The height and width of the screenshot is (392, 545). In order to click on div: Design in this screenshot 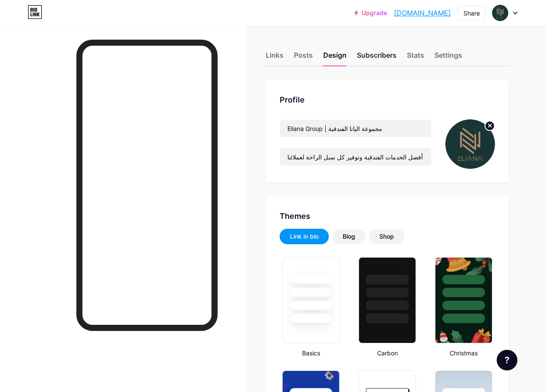, I will do `click(335, 58)`.